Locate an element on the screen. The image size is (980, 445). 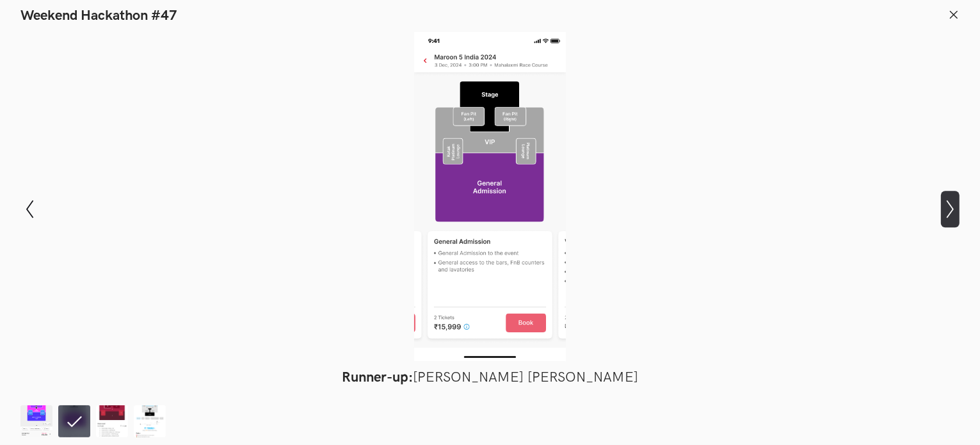
h1: Weekend Hackathon #47 is located at coordinates (99, 16).